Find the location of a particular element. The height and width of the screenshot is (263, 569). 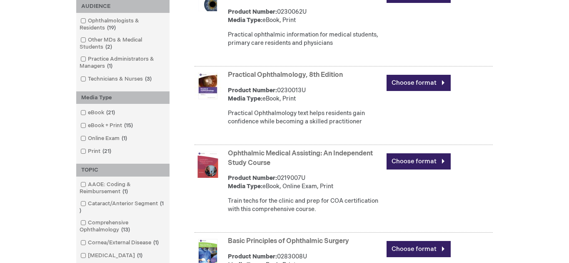

a: Cornea/External Disease1 is located at coordinates (120, 243).